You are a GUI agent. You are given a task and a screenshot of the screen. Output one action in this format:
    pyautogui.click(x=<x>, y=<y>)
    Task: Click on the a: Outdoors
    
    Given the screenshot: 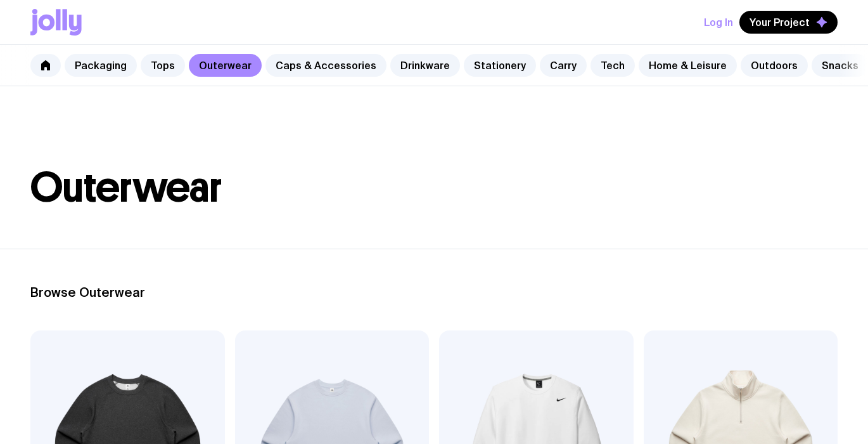 What is the action you would take?
    pyautogui.click(x=775, y=65)
    